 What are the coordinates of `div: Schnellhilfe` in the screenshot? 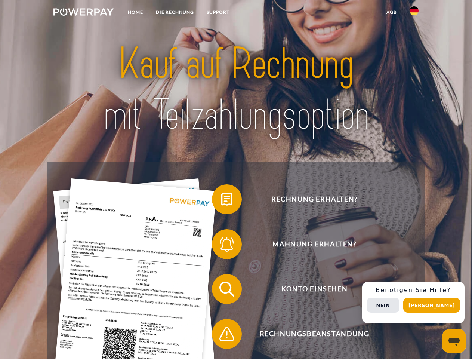 It's located at (413, 302).